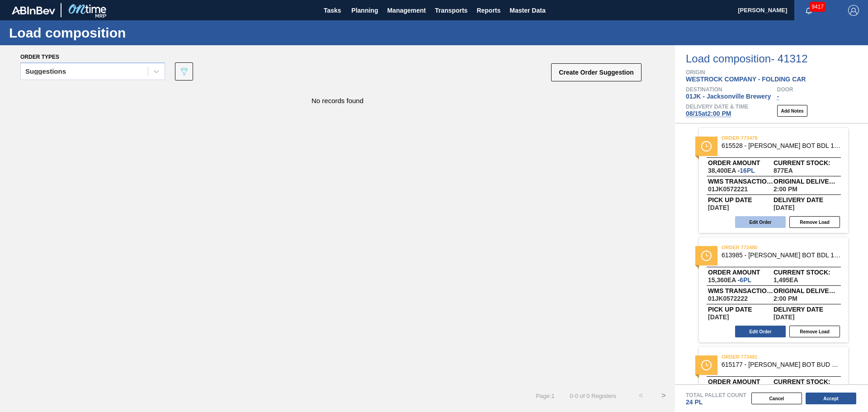 Image resolution: width=868 pixels, height=412 pixels. I want to click on button: Add Notes, so click(792, 111).